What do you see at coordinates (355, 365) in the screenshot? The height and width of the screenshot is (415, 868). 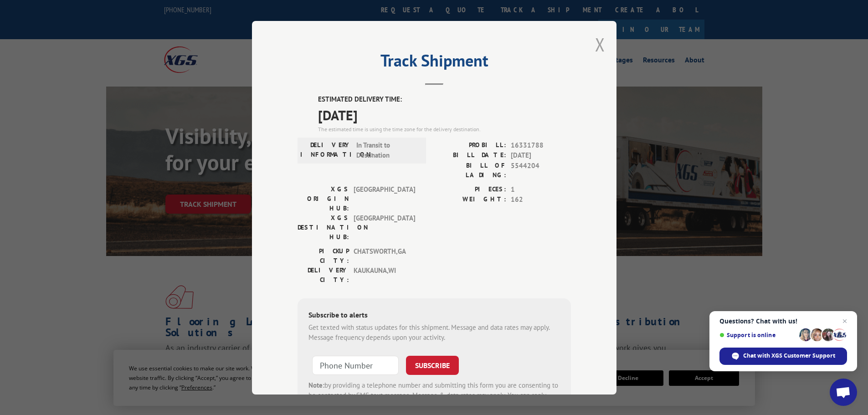 I see `input: Phone Number` at bounding box center [355, 365].